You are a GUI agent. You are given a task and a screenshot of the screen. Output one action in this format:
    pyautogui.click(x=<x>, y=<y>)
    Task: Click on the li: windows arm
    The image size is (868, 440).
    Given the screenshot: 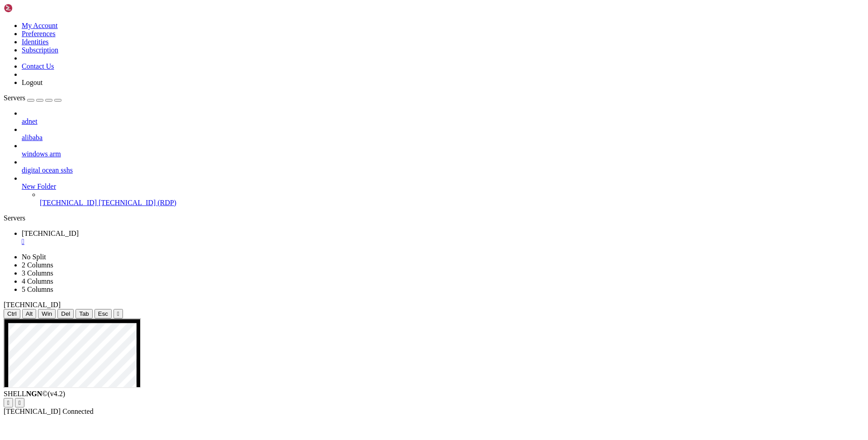 What is the action you would take?
    pyautogui.click(x=443, y=150)
    